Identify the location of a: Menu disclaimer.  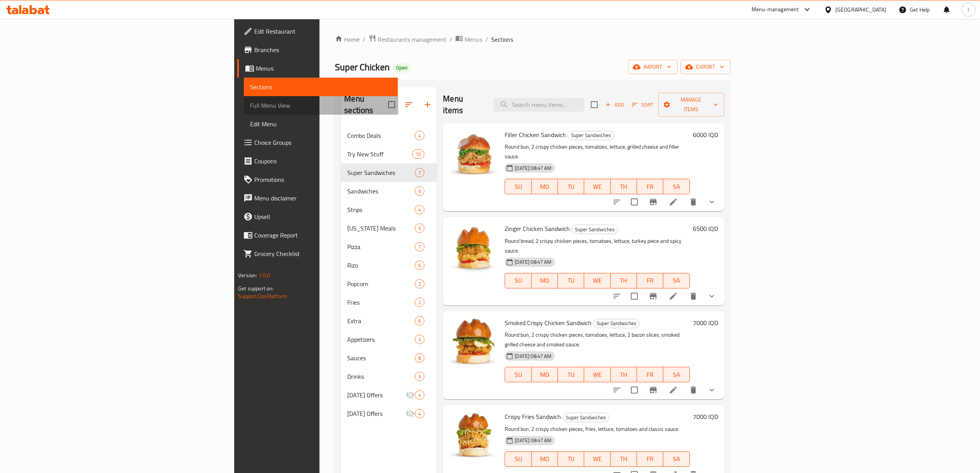
(318, 198).